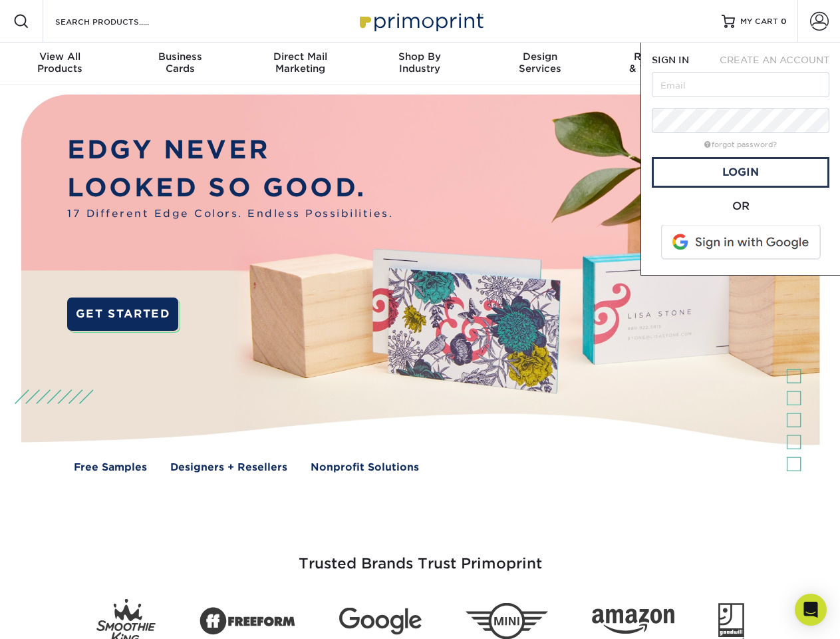 Image resolution: width=840 pixels, height=639 pixels. Describe the element at coordinates (421, 21) in the screenshot. I see `img: Primoprint` at that location.